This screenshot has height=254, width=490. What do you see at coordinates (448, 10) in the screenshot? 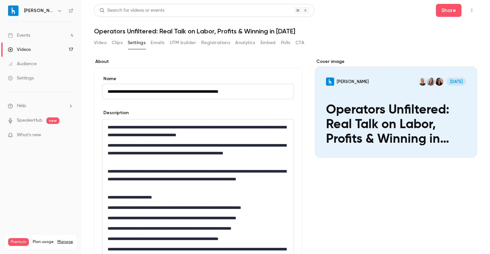
I see `button: Share` at bounding box center [448, 10].